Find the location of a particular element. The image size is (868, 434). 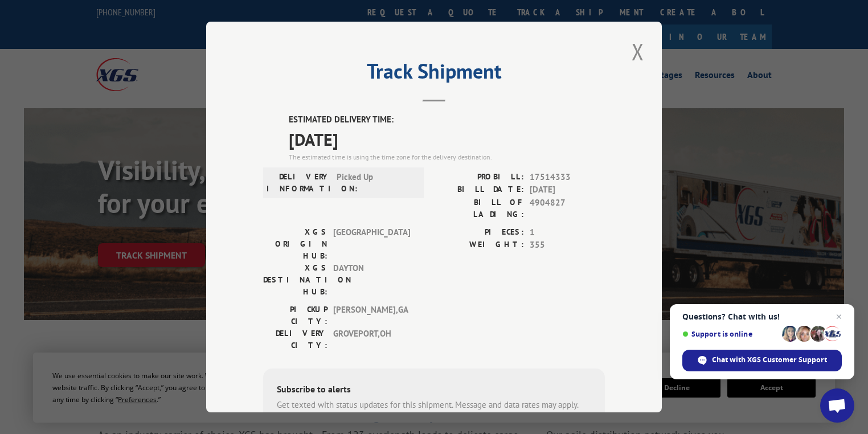

span: GROVEPORT , OH is located at coordinates (372, 340).